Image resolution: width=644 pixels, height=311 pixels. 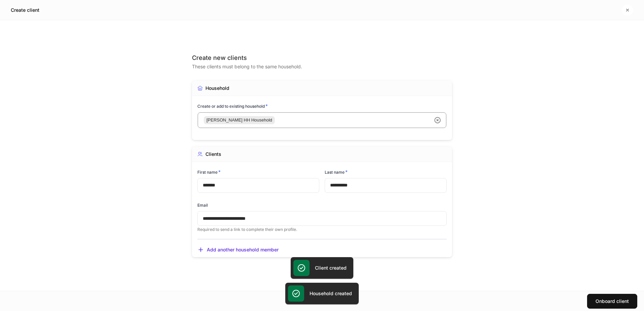 I want to click on h6: First name, so click(x=209, y=172).